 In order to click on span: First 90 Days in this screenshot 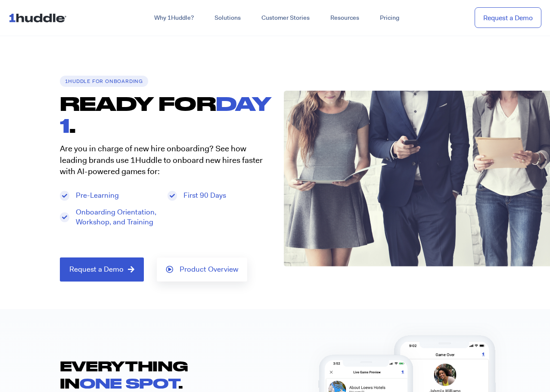, I will do `click(204, 196)`.